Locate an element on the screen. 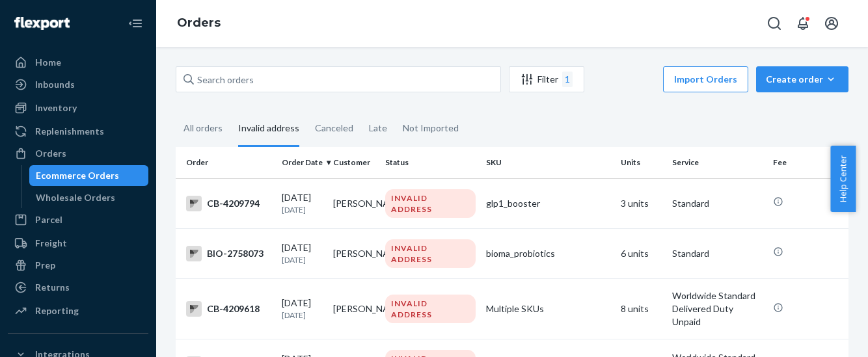  div: Wholesale Orders is located at coordinates (75, 198).